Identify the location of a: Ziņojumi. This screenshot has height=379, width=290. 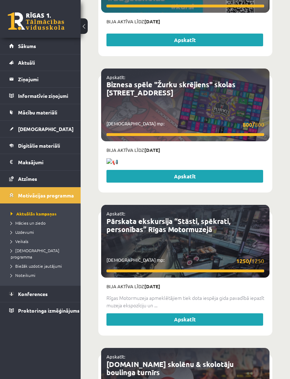
(40, 79).